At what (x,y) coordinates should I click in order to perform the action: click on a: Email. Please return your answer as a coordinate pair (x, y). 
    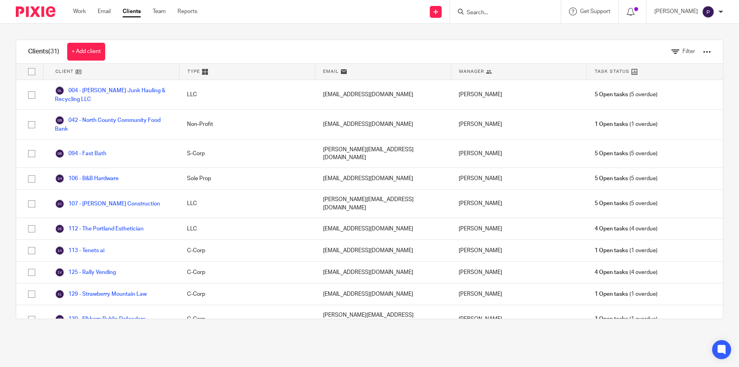
    Looking at the image, I should click on (104, 11).